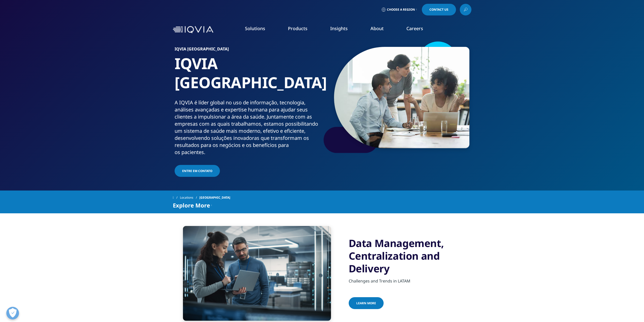 The height and width of the screenshot is (322, 644). Describe the element at coordinates (298, 28) in the screenshot. I see `a: Products` at that location.